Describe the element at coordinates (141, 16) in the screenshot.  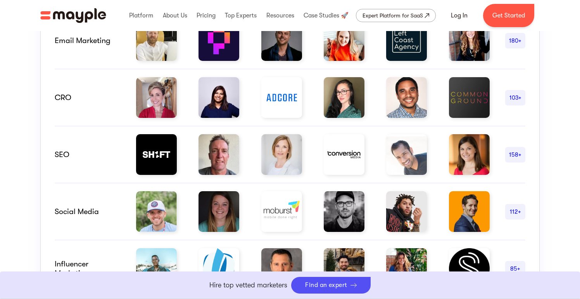
I see `div: Platform` at that location.